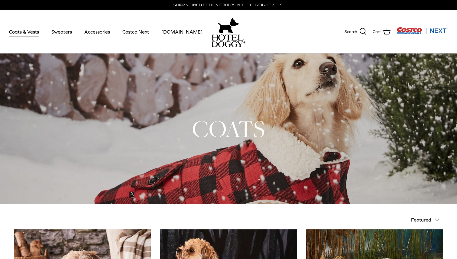 This screenshot has width=457, height=259. I want to click on span: Cart, so click(377, 32).